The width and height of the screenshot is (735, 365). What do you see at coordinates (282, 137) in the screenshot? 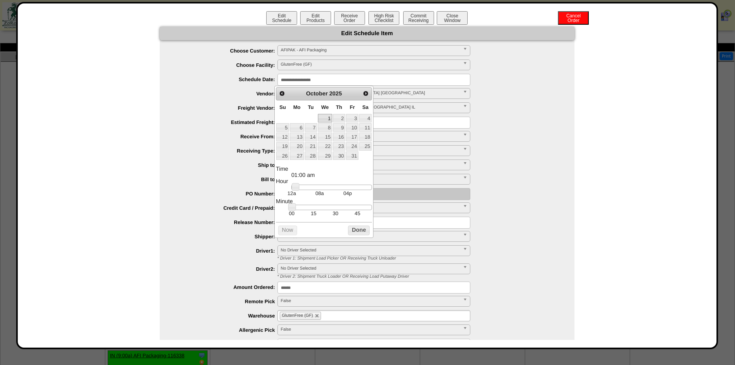
I see `a: 12` at bounding box center [282, 137].